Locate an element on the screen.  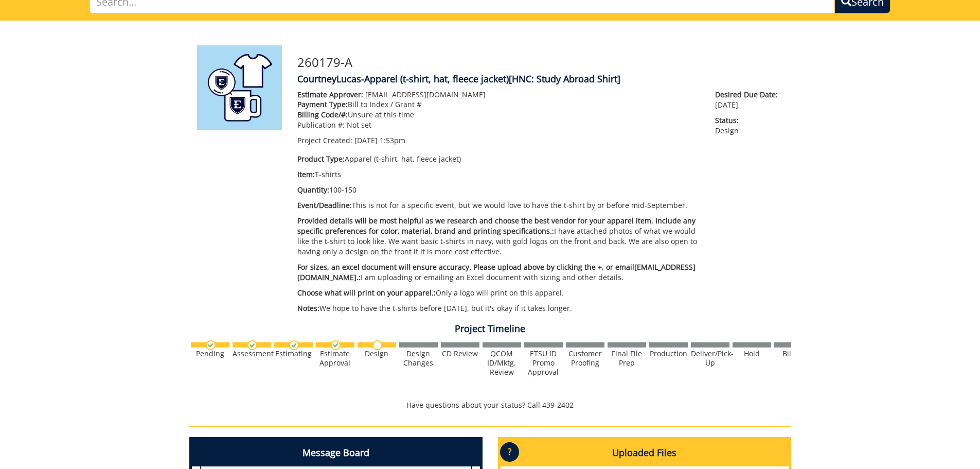
h4: Message Board is located at coordinates (336, 453).